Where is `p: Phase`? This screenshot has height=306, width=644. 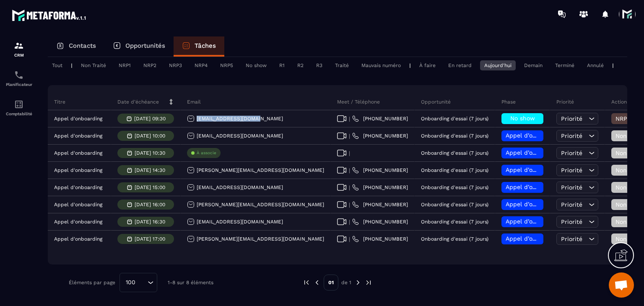 p: Phase is located at coordinates (509, 102).